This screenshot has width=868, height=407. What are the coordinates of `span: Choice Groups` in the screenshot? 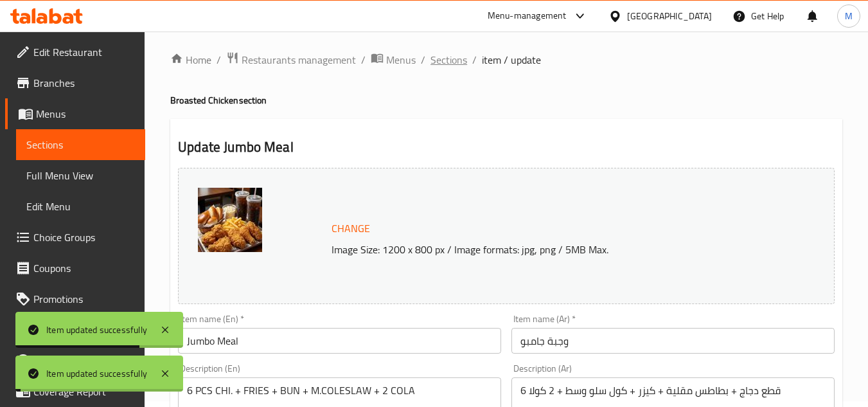 It's located at (84, 237).